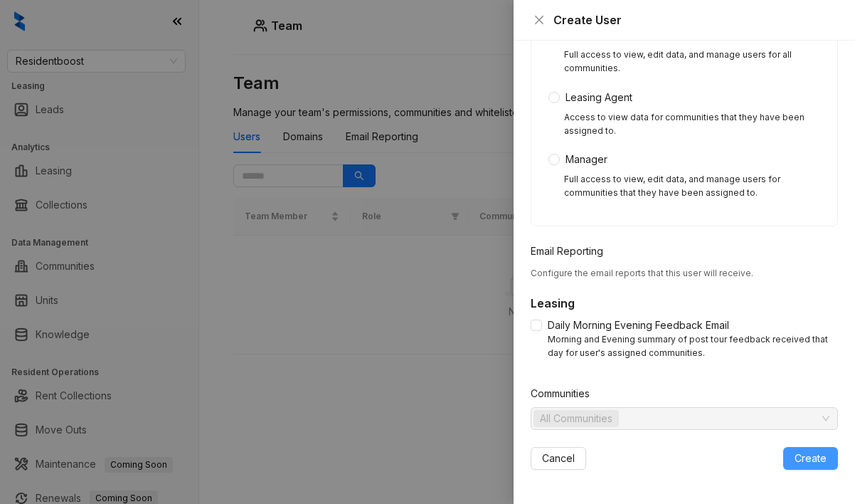 The height and width of the screenshot is (504, 855). What do you see at coordinates (565, 394) in the screenshot?
I see `label: Communities` at bounding box center [565, 394].